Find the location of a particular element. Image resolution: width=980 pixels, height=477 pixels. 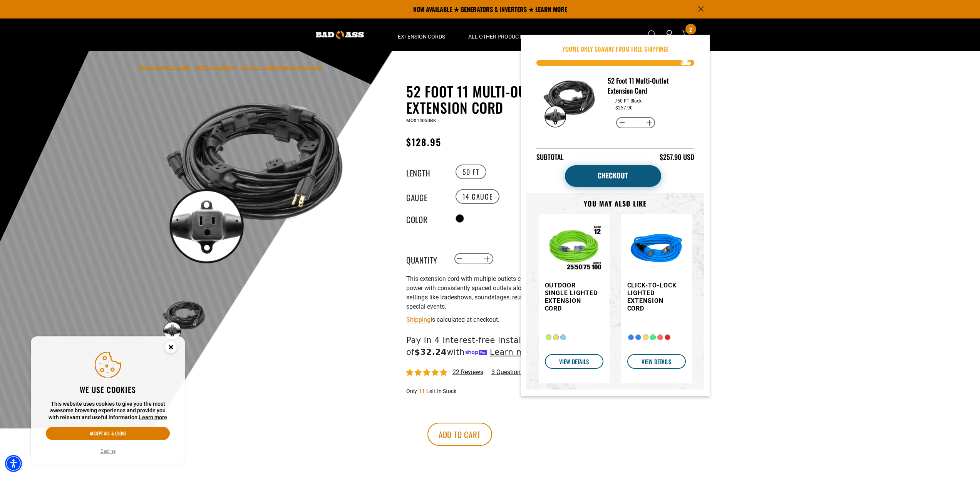

span: Only is located at coordinates (411, 391).